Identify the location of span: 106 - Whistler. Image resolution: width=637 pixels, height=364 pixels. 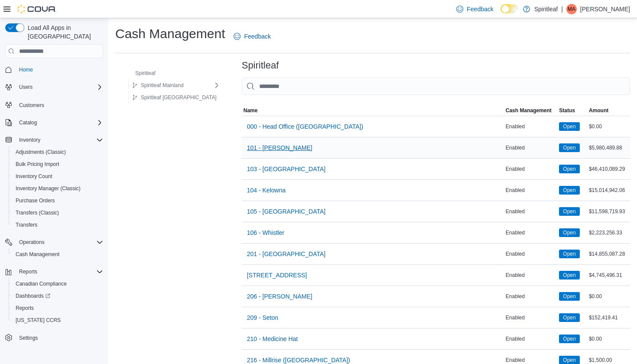
(265, 232).